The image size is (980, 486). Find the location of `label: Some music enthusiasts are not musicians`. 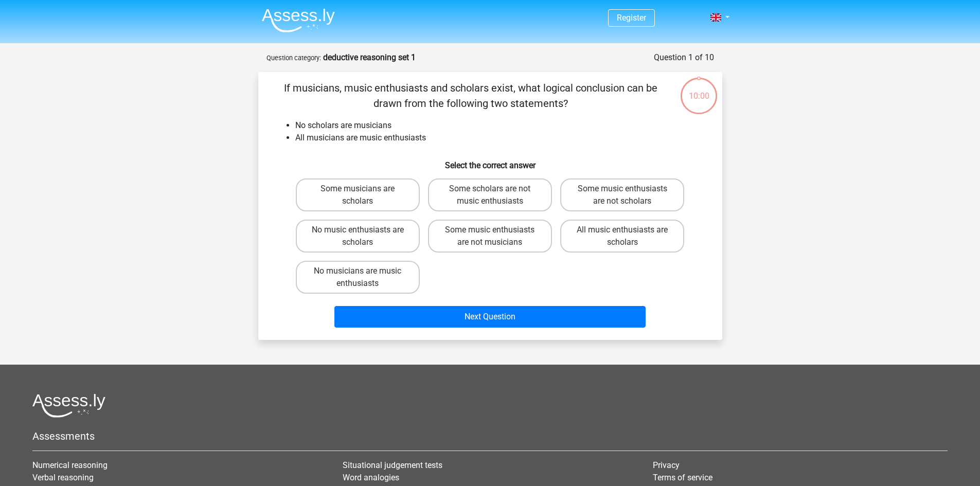

label: Some music enthusiasts are not musicians is located at coordinates (490, 236).